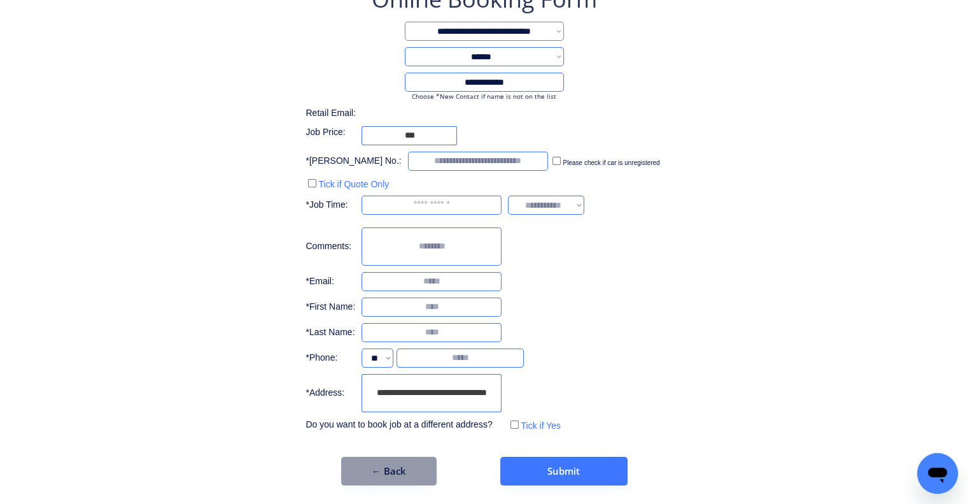 This screenshot has height=504, width=968. What do you see at coordinates (330, 132) in the screenshot?
I see `div: Job Price:` at bounding box center [330, 132].